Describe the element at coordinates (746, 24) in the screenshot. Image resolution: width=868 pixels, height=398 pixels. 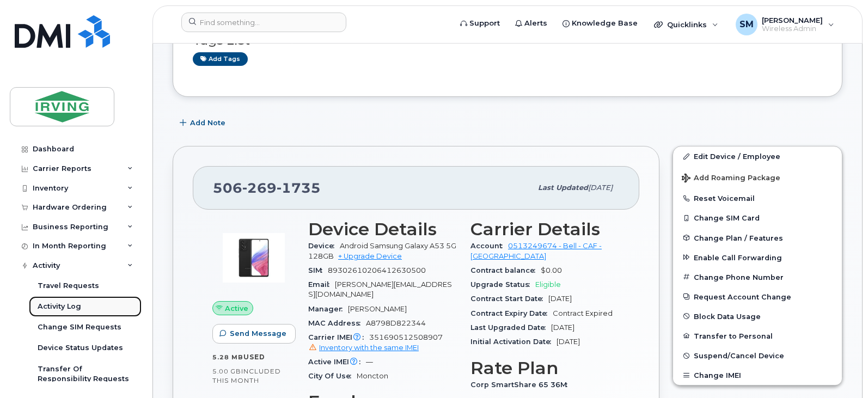
I see `span: SM` at that location.